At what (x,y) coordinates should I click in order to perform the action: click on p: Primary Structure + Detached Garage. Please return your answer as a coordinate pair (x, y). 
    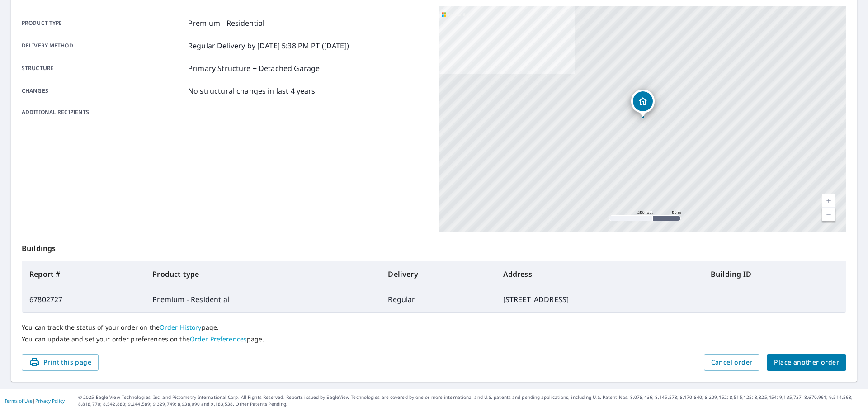
    Looking at the image, I should click on (254, 69).